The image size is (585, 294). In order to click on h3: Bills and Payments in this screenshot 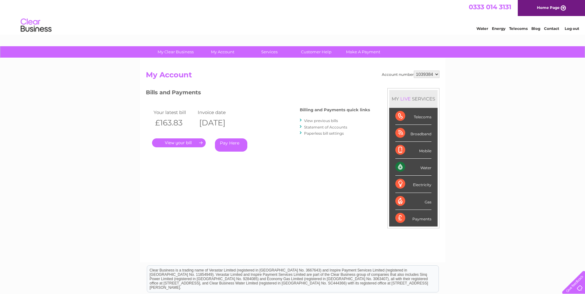, I will do `click(258, 93)`.